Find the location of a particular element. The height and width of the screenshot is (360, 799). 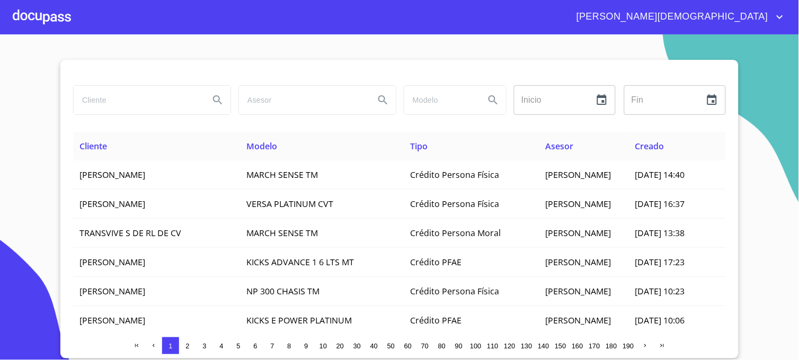

button: 5 is located at coordinates (238, 346).